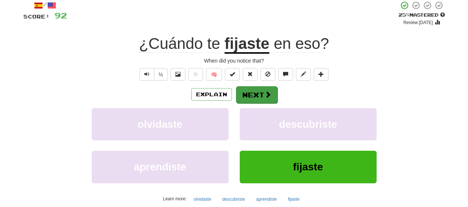 Image resolution: width=468 pixels, height=207 pixels. What do you see at coordinates (175, 199) in the screenshot?
I see `small: Learn more:` at bounding box center [175, 199].